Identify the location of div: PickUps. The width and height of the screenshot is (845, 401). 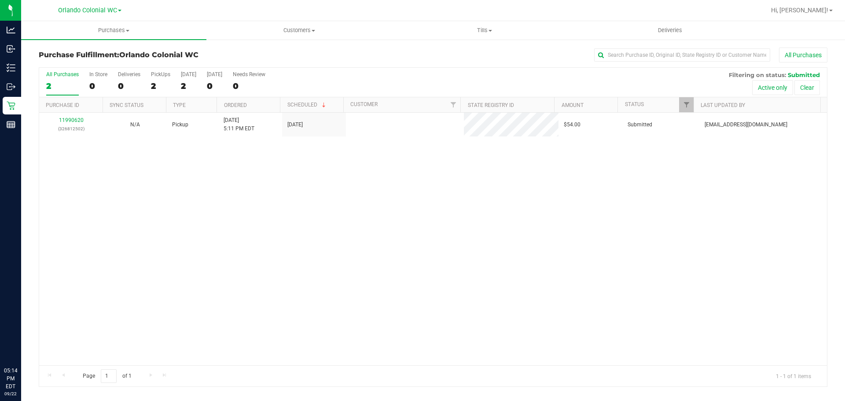
(161, 74).